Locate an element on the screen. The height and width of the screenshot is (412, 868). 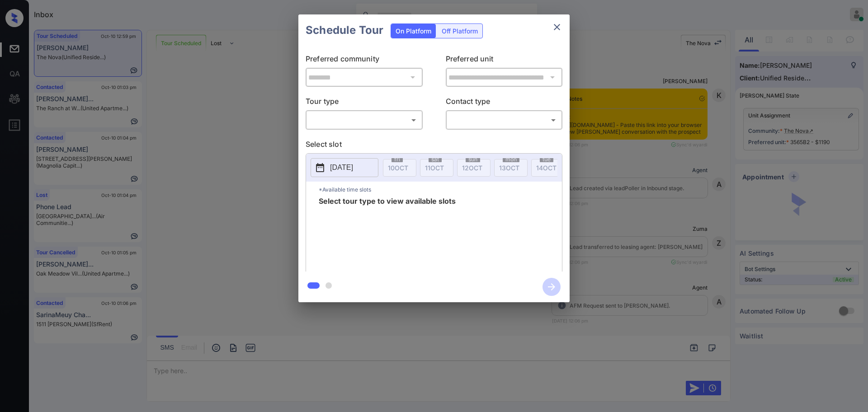
button: close is located at coordinates (557, 27).